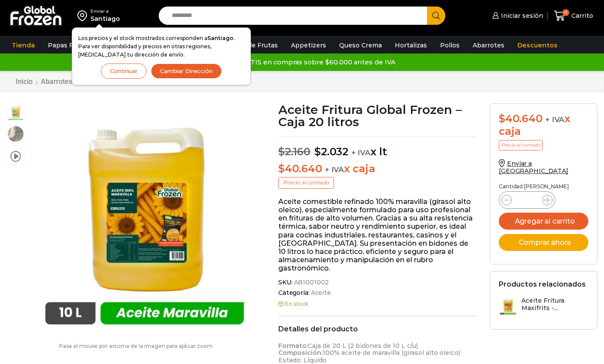 The image size is (604, 364). What do you see at coordinates (411, 45) in the screenshot?
I see `a: Hortalizas` at bounding box center [411, 45].